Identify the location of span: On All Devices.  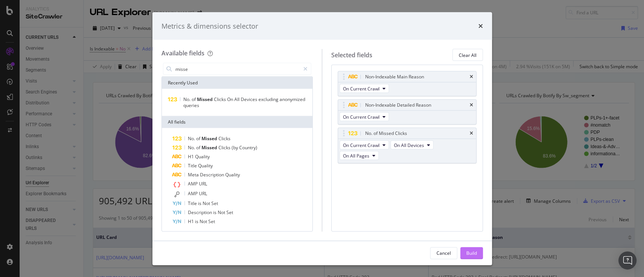
(409, 145).